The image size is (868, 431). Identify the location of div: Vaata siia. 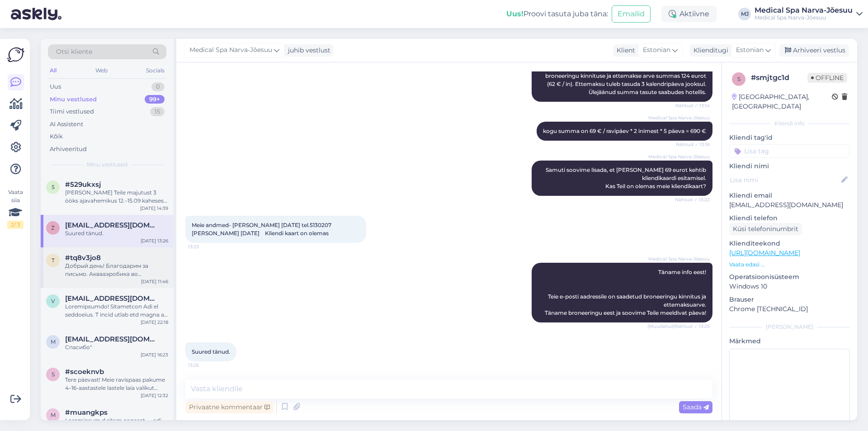
(15, 208).